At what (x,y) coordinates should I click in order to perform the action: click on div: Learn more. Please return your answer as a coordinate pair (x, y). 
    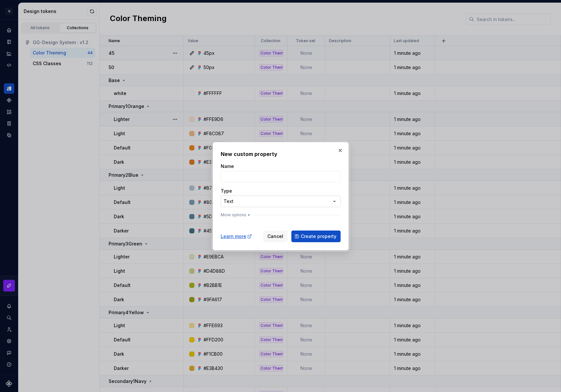
    Looking at the image, I should click on (236, 236).